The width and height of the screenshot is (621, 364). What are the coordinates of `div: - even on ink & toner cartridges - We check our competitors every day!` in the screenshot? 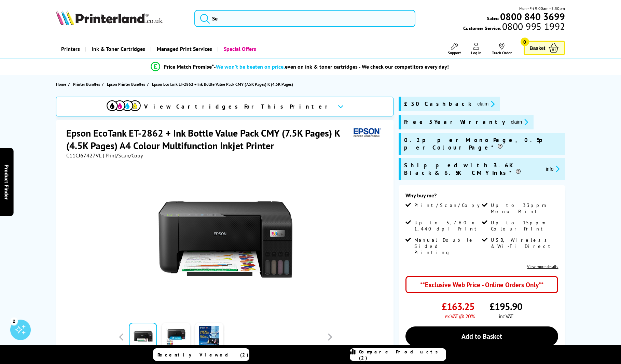 It's located at (332, 67).